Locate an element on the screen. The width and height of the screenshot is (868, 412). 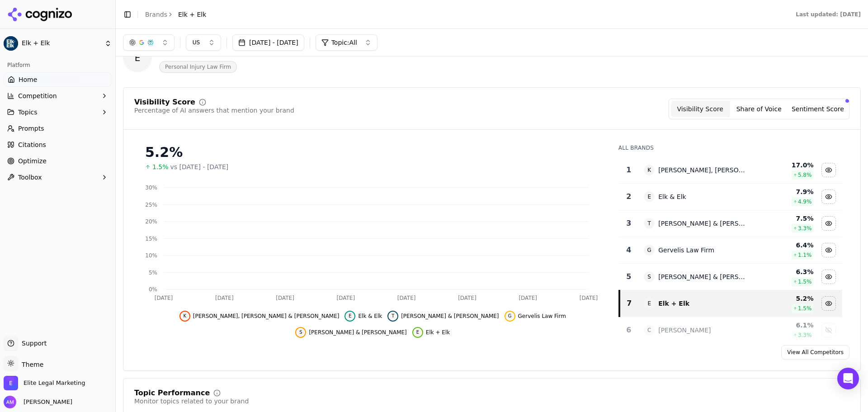
a: View All Competitors is located at coordinates (815, 352).